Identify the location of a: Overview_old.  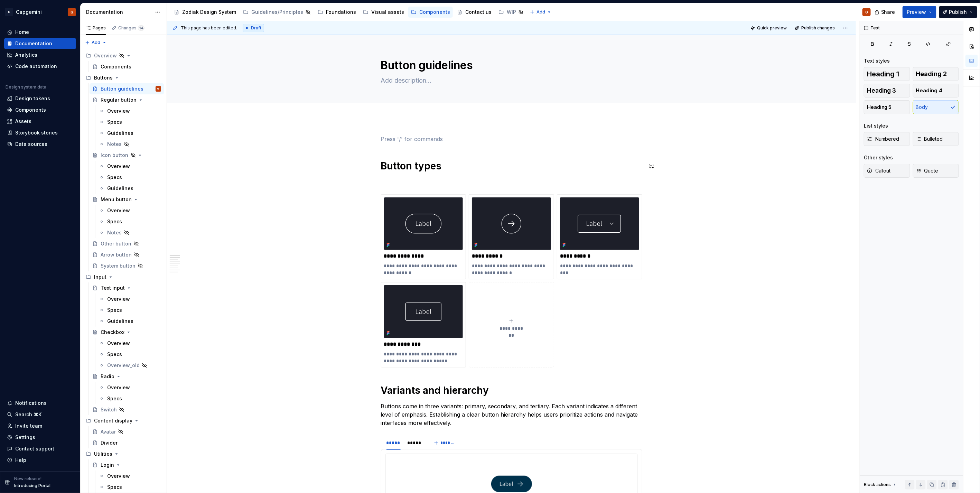
(130, 365).